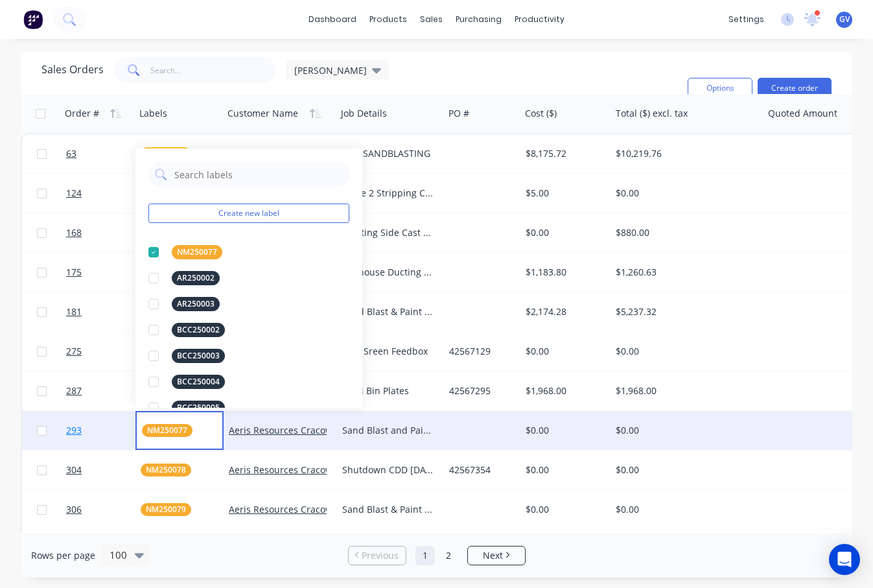  What do you see at coordinates (166, 470) in the screenshot?
I see `span: NM250078` at bounding box center [166, 470].